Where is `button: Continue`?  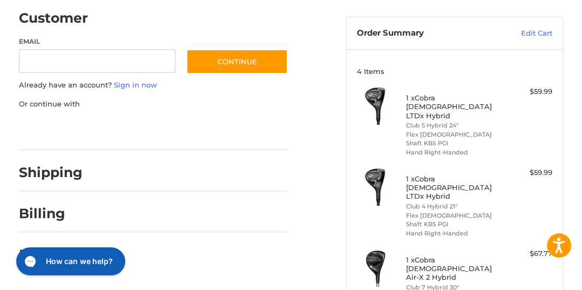 button: Continue is located at coordinates (237, 62).